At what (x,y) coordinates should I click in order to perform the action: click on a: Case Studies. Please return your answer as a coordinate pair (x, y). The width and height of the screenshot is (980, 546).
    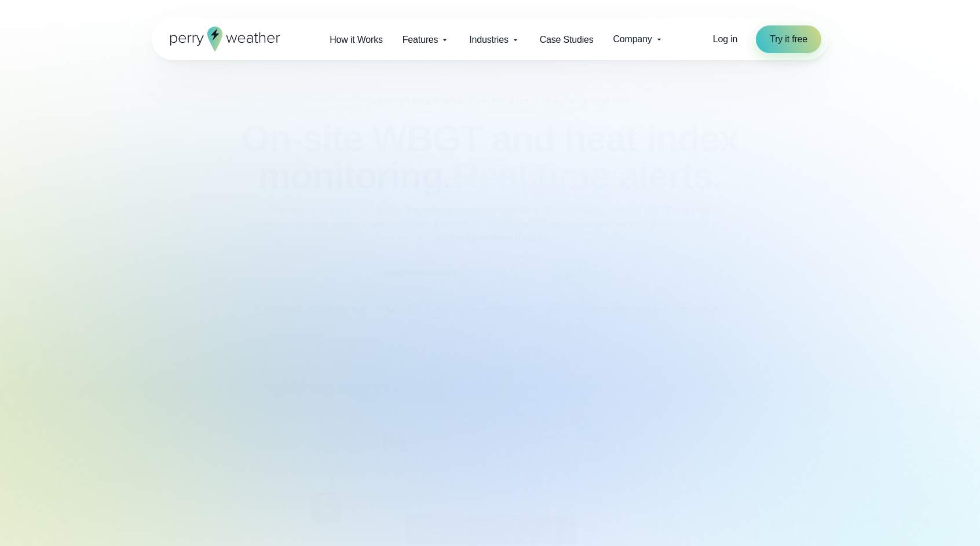
    Looking at the image, I should click on (567, 39).